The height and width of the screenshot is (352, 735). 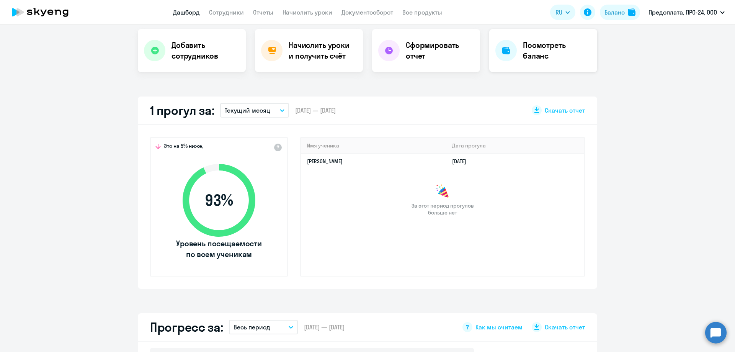 I want to click on span: Это на 5% ниже,, so click(x=183, y=147).